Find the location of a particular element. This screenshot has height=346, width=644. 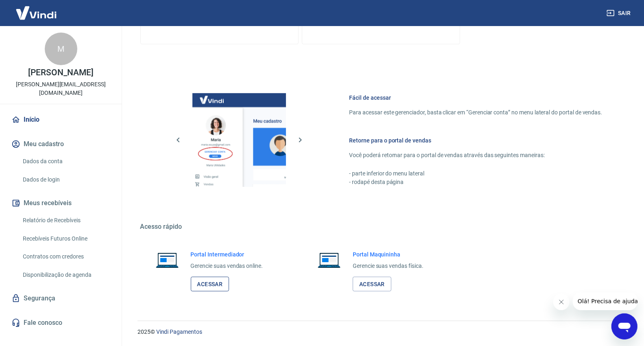

button: Sair is located at coordinates (620, 13).